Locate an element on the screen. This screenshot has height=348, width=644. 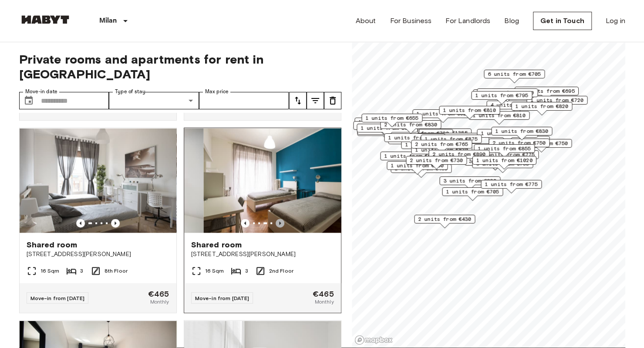
span: 1 units from €775 is located at coordinates (511, 184).